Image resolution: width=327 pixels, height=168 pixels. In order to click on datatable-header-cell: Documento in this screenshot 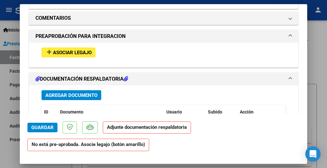, I will do `click(110, 112)`.